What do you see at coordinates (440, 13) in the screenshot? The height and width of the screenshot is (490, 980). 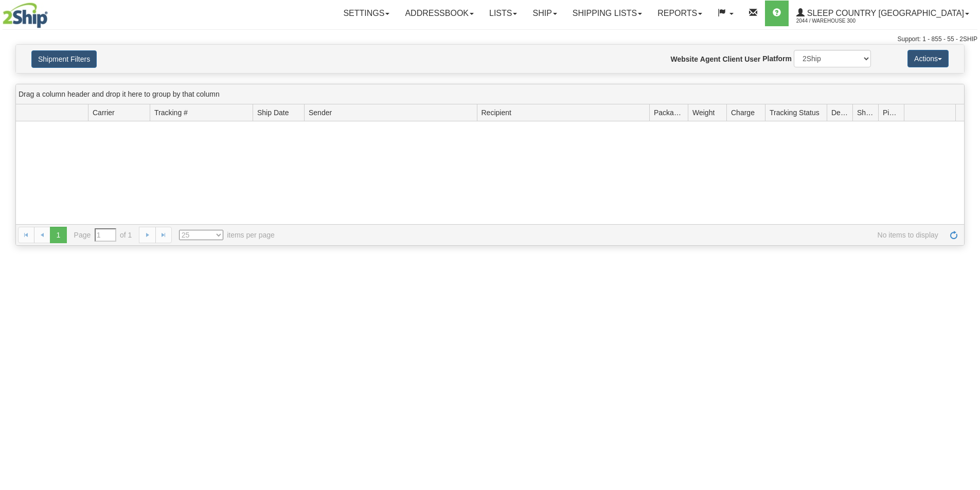 I see `a: Addressbook` at bounding box center [440, 13].